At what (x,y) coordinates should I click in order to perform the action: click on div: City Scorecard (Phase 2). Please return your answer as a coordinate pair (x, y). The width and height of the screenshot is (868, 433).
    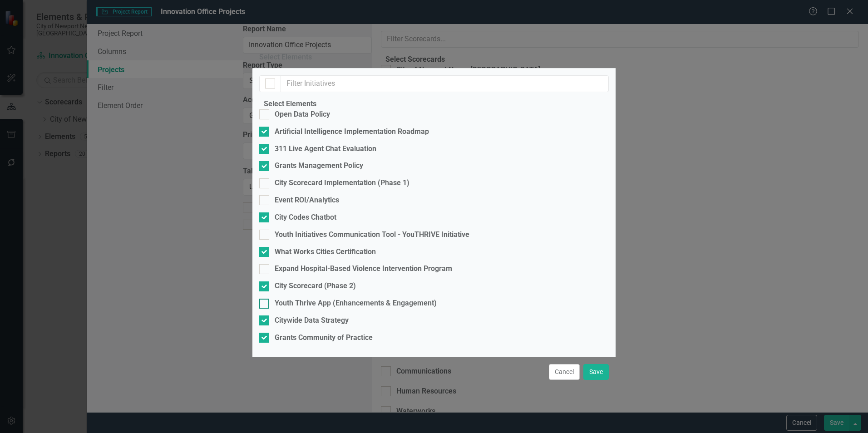
    Looking at the image, I should click on (315, 286).